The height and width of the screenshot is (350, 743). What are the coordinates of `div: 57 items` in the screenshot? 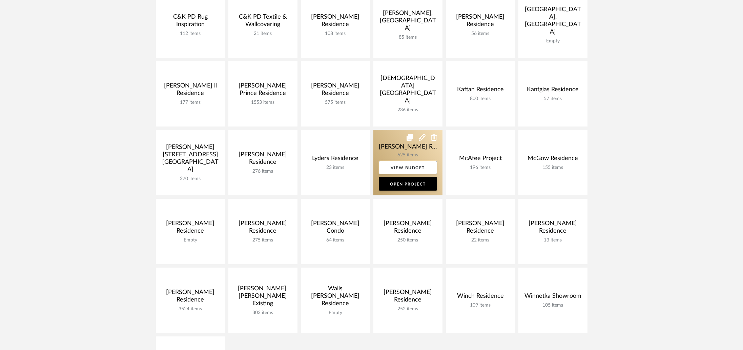 It's located at (553, 99).